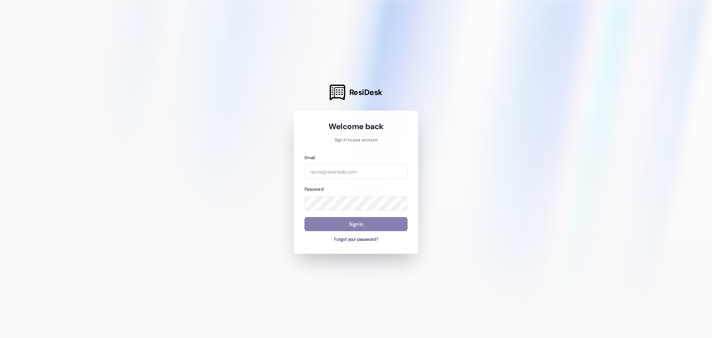 Image resolution: width=712 pixels, height=338 pixels. I want to click on button: Sign In, so click(356, 224).